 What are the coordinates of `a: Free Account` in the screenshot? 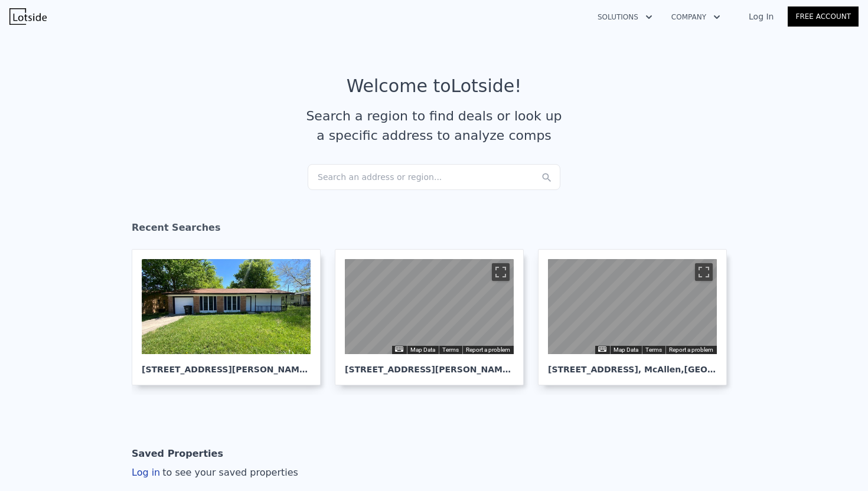 It's located at (823, 16).